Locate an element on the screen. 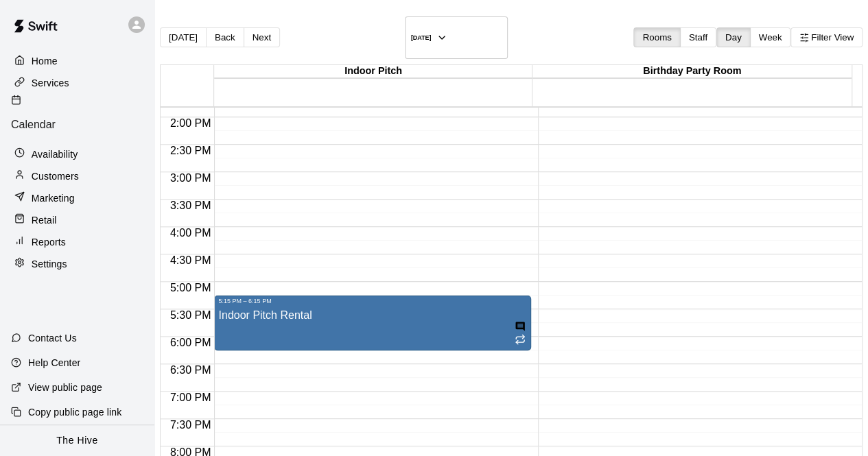  p: Marketing is located at coordinates (53, 198).